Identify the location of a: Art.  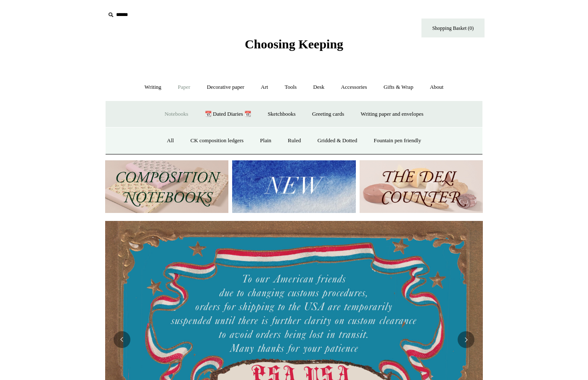
(264, 87).